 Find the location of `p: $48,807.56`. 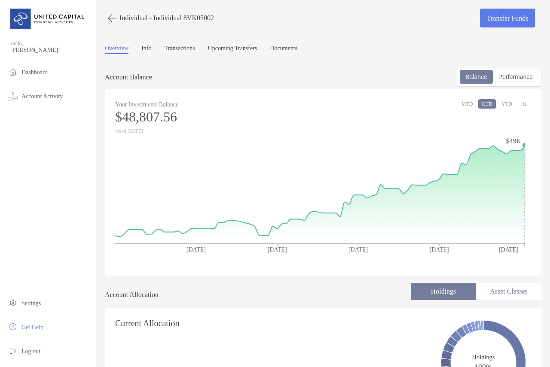

p: $48,807.56 is located at coordinates (219, 117).